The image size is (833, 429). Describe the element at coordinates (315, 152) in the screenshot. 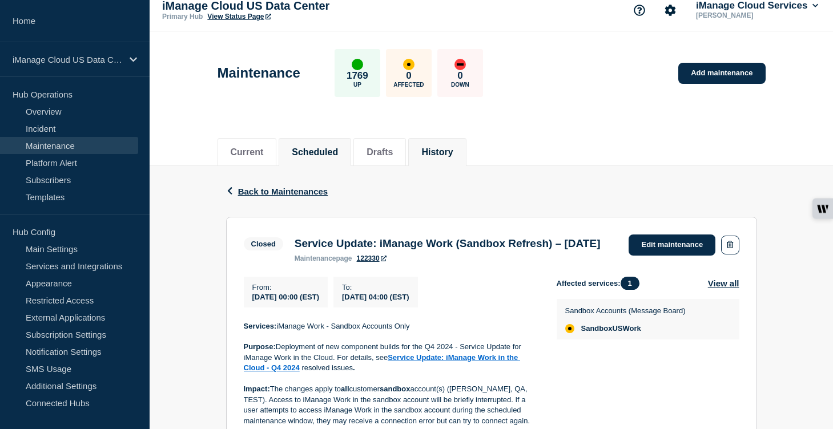

I see `button: Scheduled` at that location.